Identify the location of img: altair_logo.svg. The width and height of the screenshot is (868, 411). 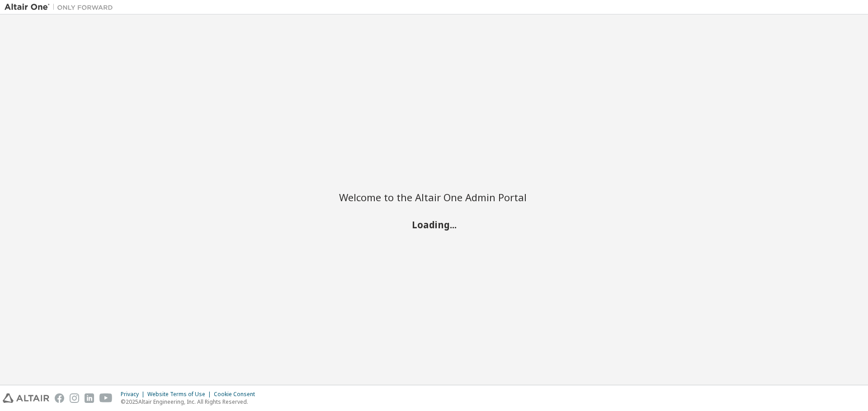
(25, 398).